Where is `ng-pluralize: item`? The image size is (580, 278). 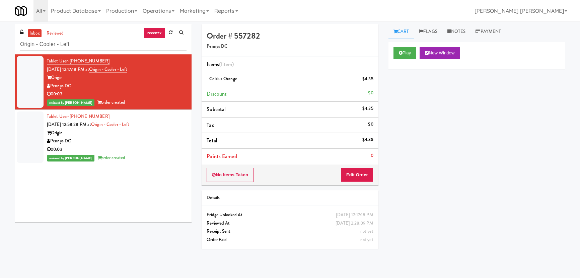 ng-pluralize: item is located at coordinates (227, 64).